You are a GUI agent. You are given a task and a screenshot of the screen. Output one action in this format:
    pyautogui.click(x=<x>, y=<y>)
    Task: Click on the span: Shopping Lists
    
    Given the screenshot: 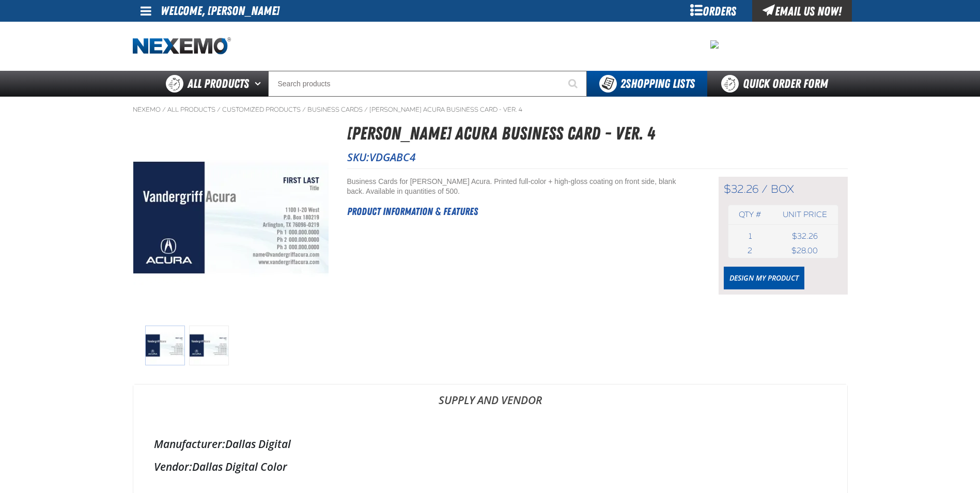 What is the action you would take?
    pyautogui.click(x=657, y=83)
    